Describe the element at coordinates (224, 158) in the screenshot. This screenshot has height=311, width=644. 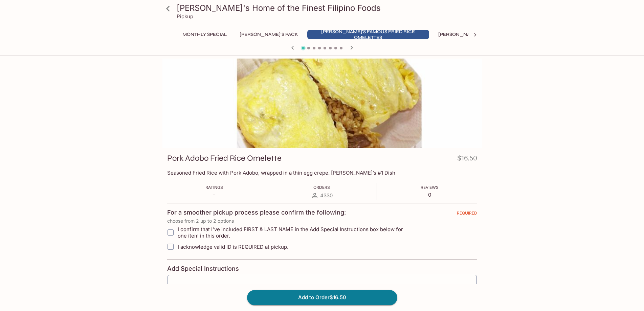
I see `h3: Pork Adobo Fried Rice Omelette` at that location.